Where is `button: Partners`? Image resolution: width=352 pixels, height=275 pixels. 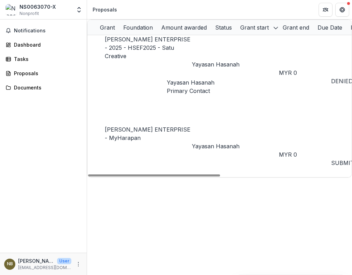
button: Partners is located at coordinates (325, 10).